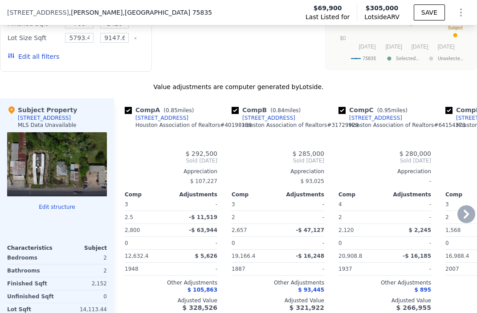 This screenshot has width=477, height=313. Describe the element at coordinates (202, 290) in the screenshot. I see `span: $ 105,863` at that location.